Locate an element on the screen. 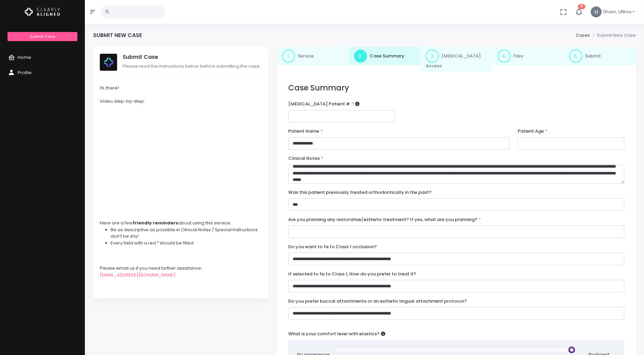 The width and height of the screenshot is (644, 355). span: 91 is located at coordinates (582, 6).